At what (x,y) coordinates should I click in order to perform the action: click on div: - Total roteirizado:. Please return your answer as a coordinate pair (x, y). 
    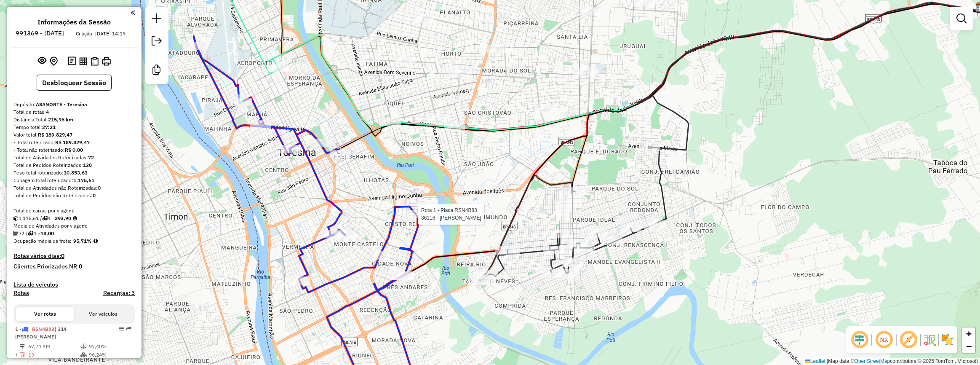
    Looking at the image, I should click on (74, 143).